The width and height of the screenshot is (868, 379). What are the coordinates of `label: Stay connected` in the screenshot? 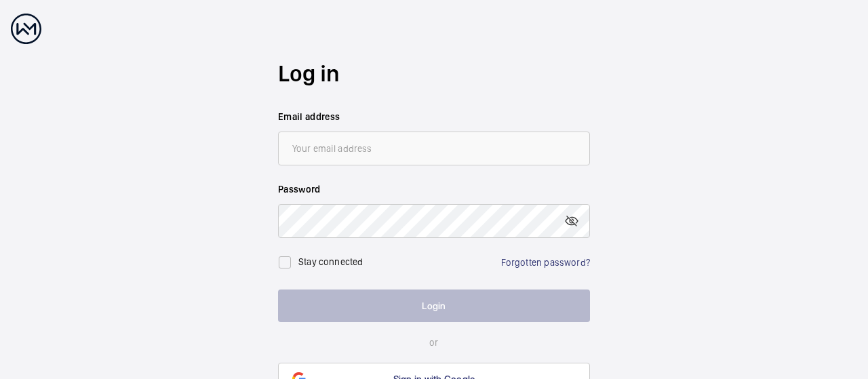 It's located at (331, 262).